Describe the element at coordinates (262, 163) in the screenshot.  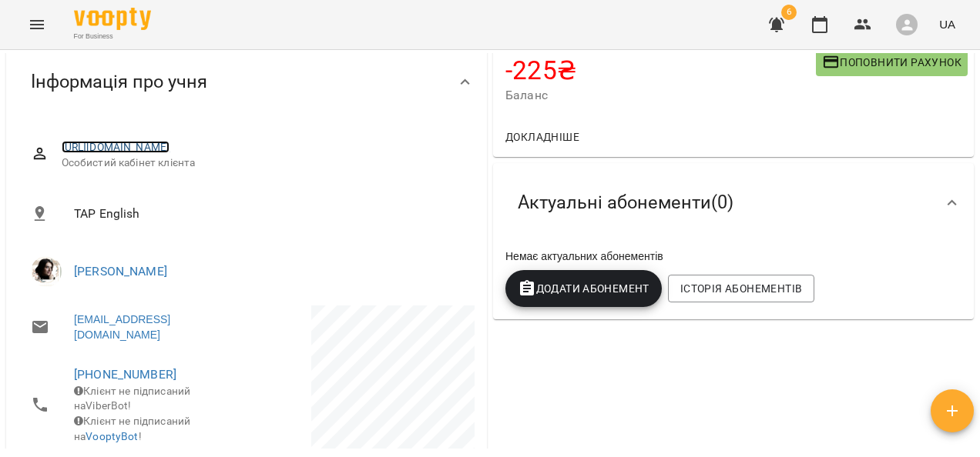
I see `span: Особистий кабінет клієнта` at that location.